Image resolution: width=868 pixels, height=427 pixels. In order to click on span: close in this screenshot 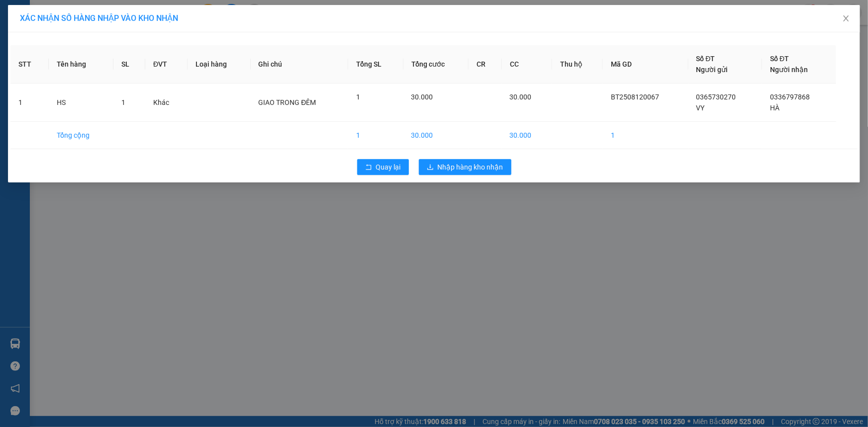, I will do `click(846, 19)`.